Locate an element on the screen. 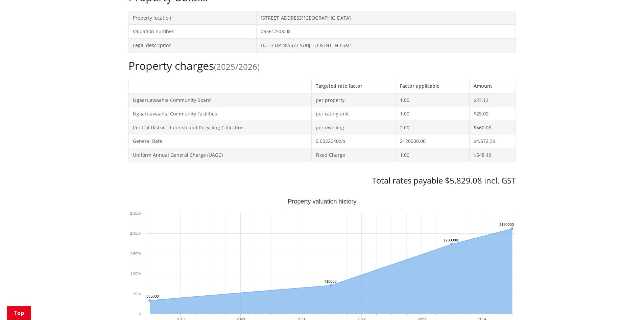 This screenshot has height=320, width=644. td: per property is located at coordinates (354, 100).